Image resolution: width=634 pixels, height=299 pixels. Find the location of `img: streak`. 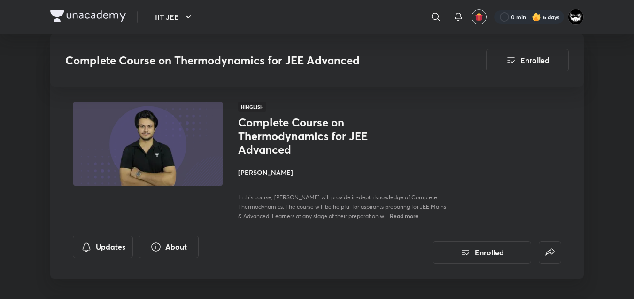

img: streak is located at coordinates (536, 17).